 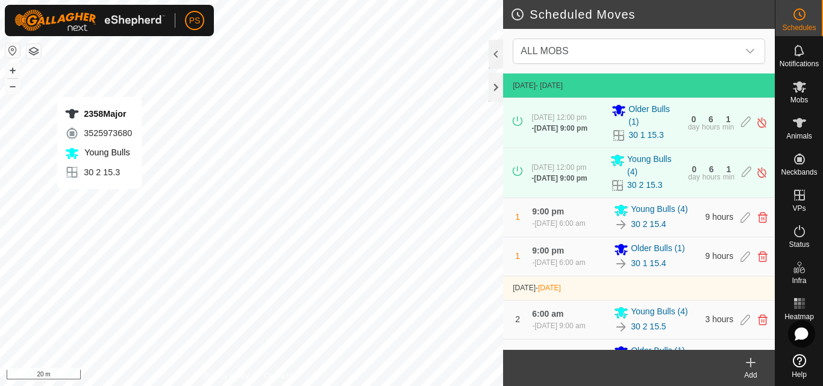 I want to click on span: Animals, so click(x=799, y=136).